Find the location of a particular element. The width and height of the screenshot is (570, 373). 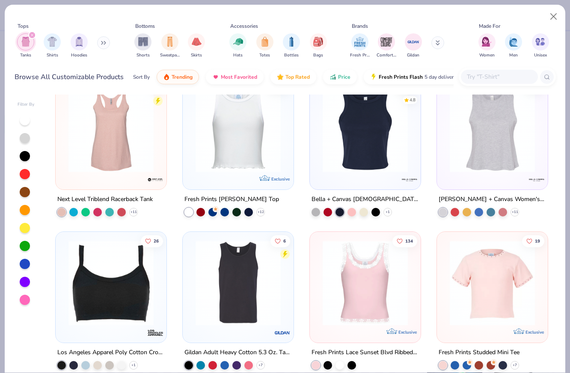

img: f2f910fc-281e-4467-bc7b-90fe617f8d30 is located at coordinates (365, 130).